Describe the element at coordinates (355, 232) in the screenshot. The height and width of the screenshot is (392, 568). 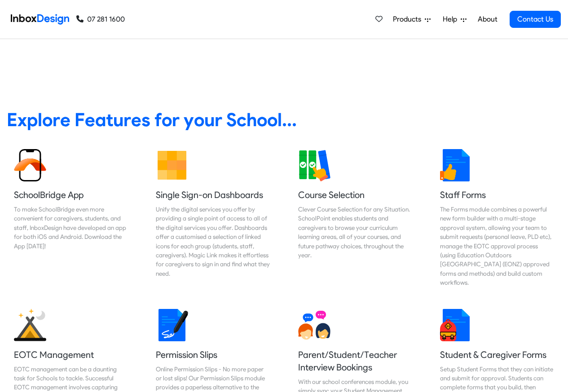
I see `div: Clever Course Selection for any Situation. SchoolPoint enables students and caregivers to browse ...` at that location.